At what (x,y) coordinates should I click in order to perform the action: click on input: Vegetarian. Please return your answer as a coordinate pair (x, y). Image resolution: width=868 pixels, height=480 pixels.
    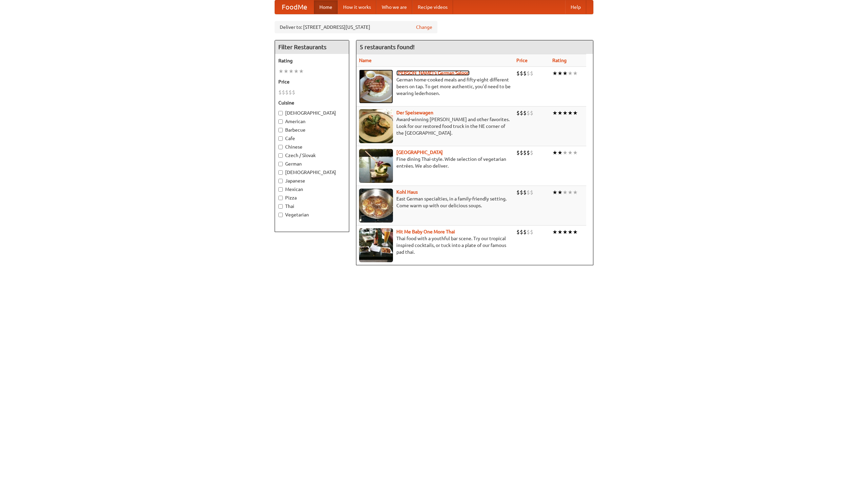
    Looking at the image, I should click on (281, 215).